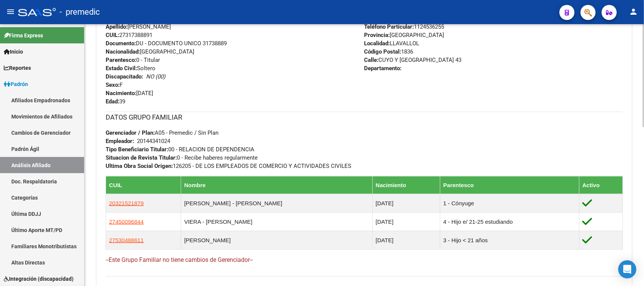  Describe the element at coordinates (124, 77) in the screenshot. I see `strong: Discapacitado:` at that location.